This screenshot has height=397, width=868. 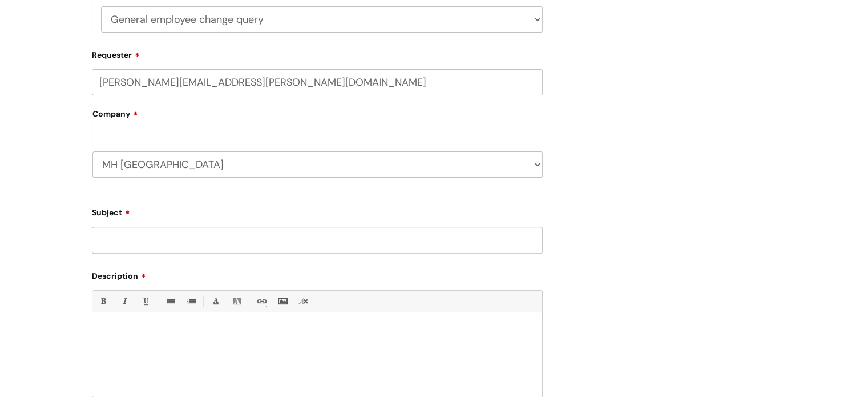 What do you see at coordinates (282, 301) in the screenshot?
I see `a: Insert Image...` at bounding box center [282, 301].